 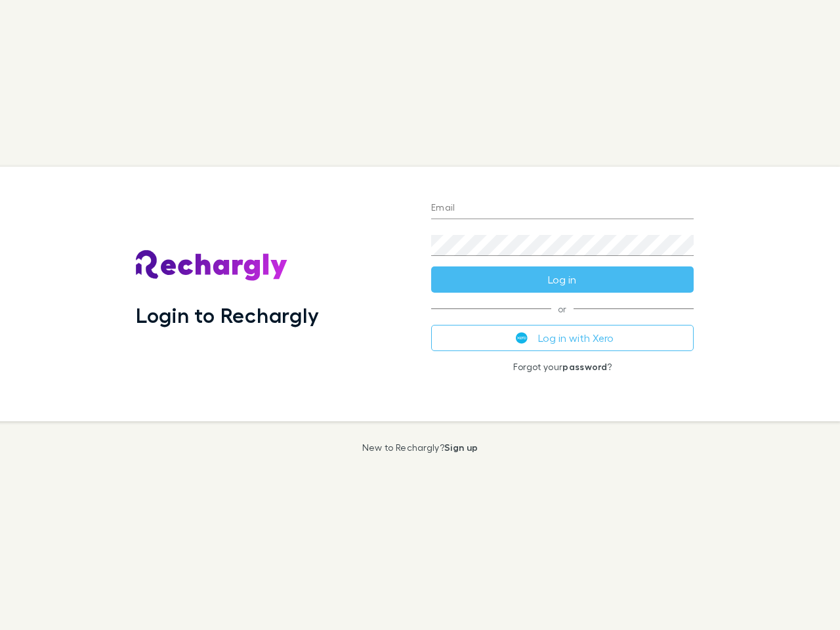 What do you see at coordinates (212, 266) in the screenshot?
I see `img: Rechargly's Logo` at bounding box center [212, 266].